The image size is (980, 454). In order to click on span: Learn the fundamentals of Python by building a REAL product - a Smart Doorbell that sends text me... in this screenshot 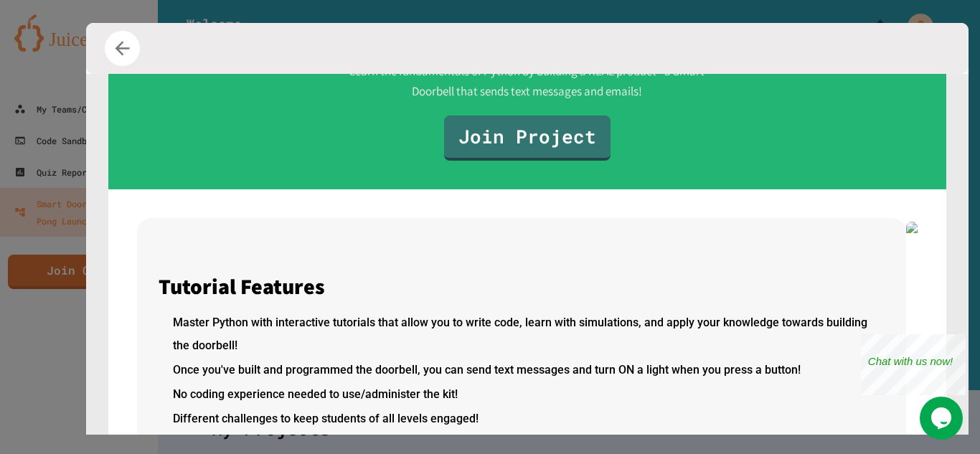, I will do `click(527, 81)`.